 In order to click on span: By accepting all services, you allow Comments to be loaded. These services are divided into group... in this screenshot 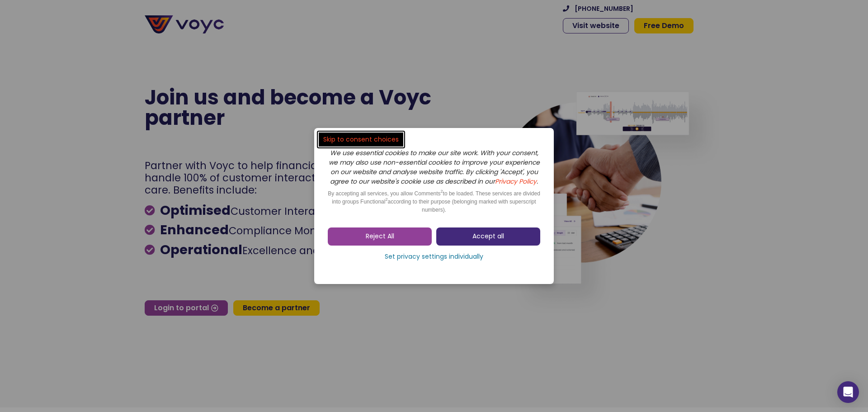, I will do `click(434, 202)`.